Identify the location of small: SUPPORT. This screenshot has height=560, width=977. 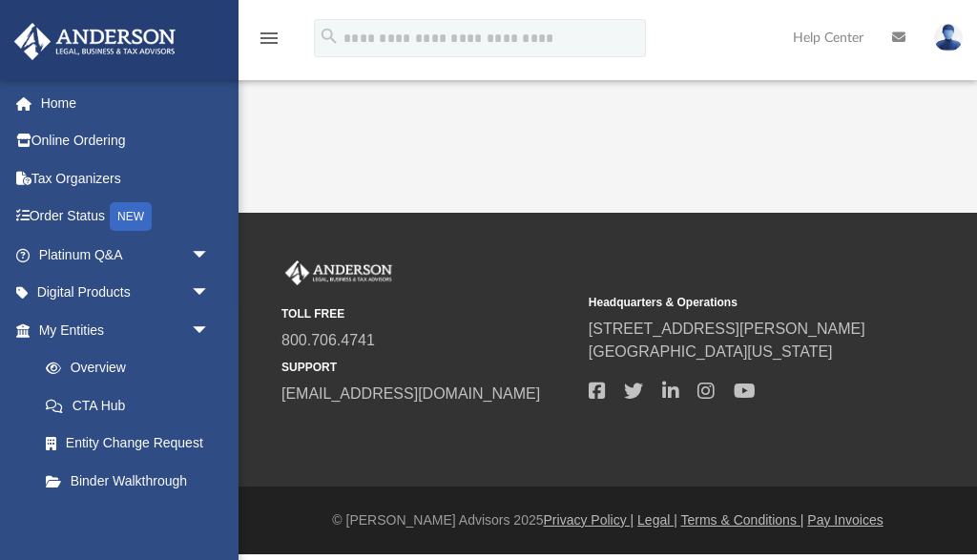
(428, 367).